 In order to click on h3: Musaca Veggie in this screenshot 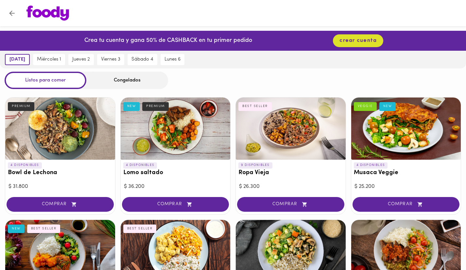, I will do `click(406, 173)`.